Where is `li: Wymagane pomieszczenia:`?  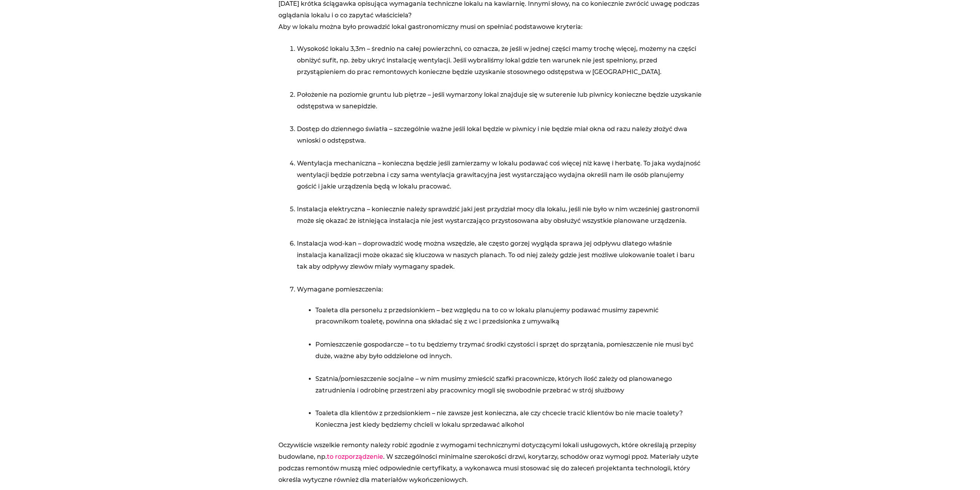
li: Wymagane pomieszczenia: is located at coordinates (499, 289).